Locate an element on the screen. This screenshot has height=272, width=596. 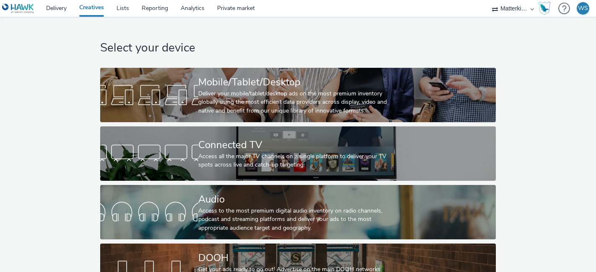
div: Hawk Academy is located at coordinates (545, 8).